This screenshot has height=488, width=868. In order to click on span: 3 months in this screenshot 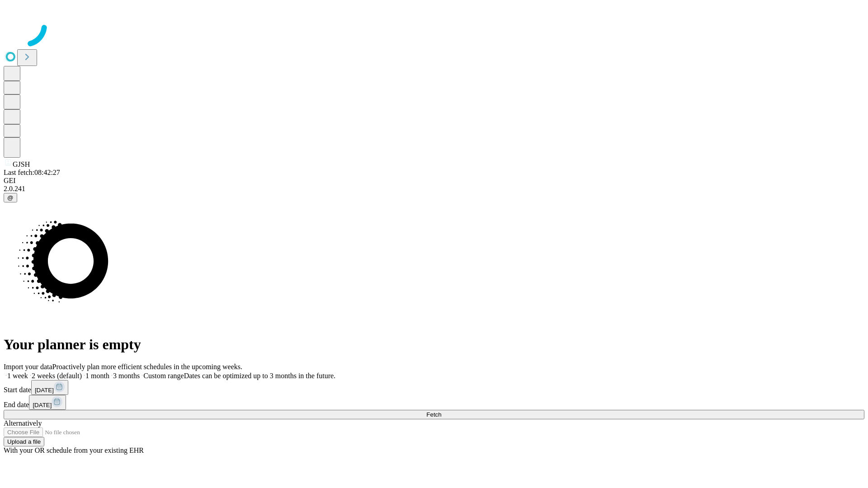, I will do `click(126, 375)`.